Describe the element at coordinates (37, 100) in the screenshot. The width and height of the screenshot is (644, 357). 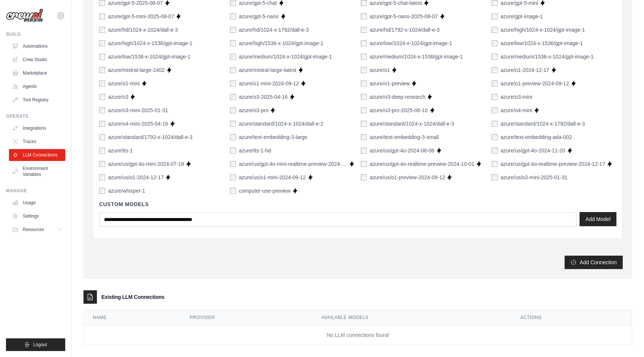
I see `a: Tool Registry` at that location.